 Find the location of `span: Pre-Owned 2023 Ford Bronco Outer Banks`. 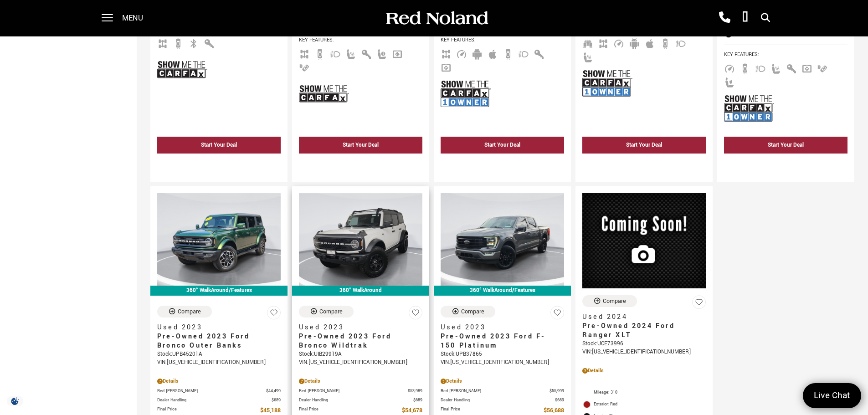

span: Pre-Owned 2023 Ford Bronco Outer Banks is located at coordinates (215, 342).